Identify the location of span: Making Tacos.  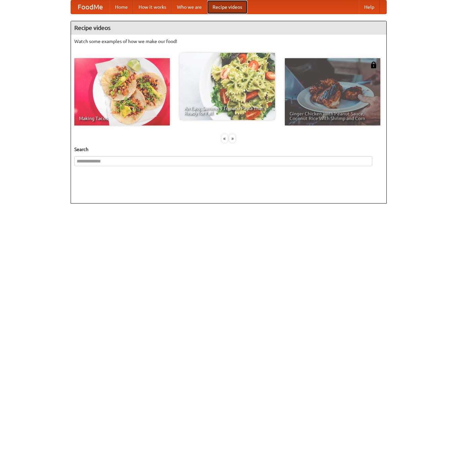
(122, 118).